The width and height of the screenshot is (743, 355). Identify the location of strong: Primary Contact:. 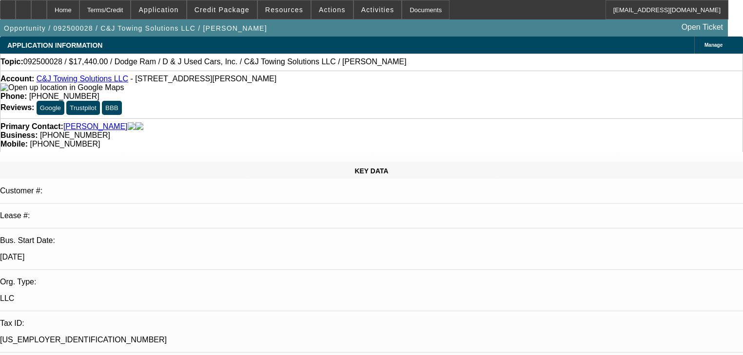
(32, 127).